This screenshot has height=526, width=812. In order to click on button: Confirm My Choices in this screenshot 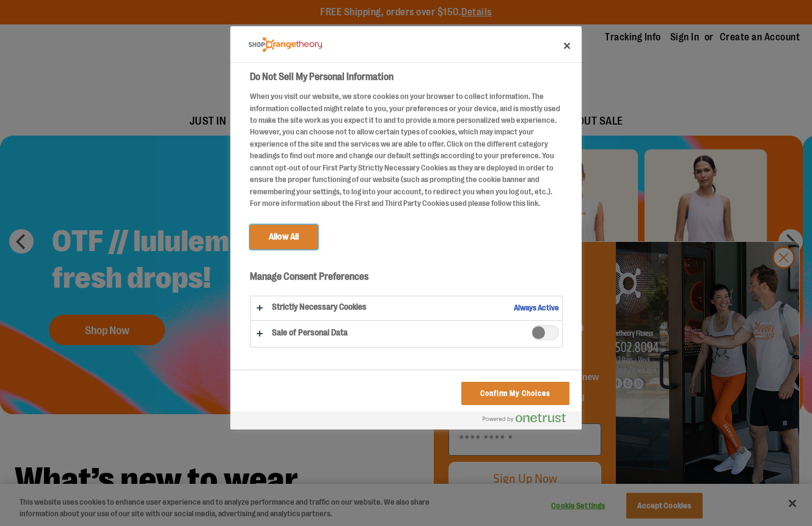, I will do `click(515, 393)`.